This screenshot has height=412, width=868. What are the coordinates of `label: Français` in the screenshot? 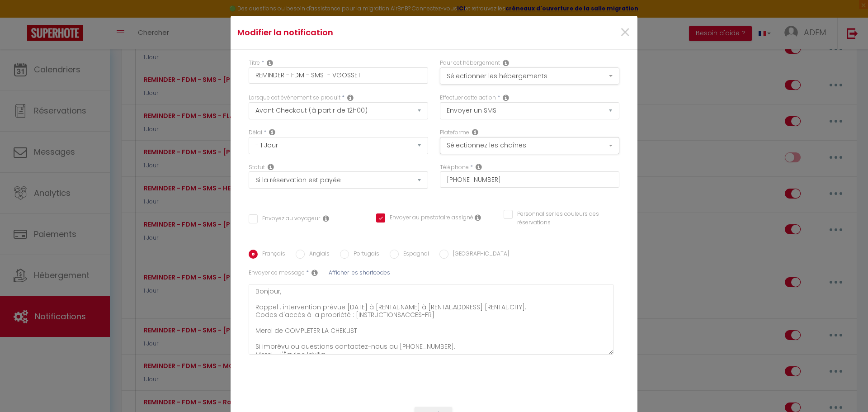 It's located at (271, 254).